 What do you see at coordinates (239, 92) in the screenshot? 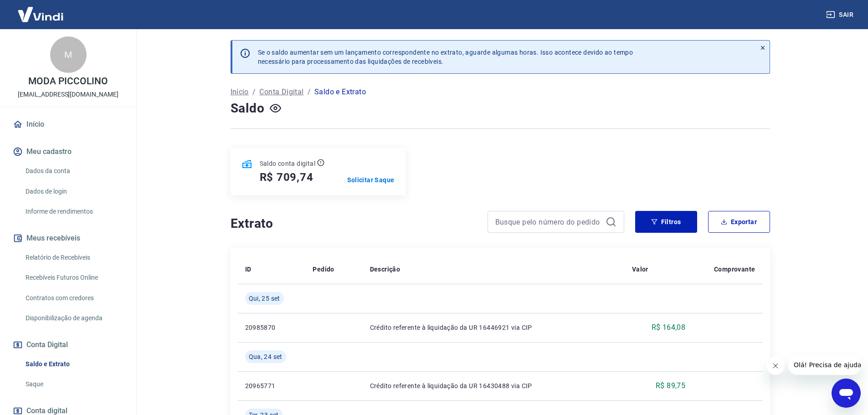
I see `p: Início` at bounding box center [239, 92].